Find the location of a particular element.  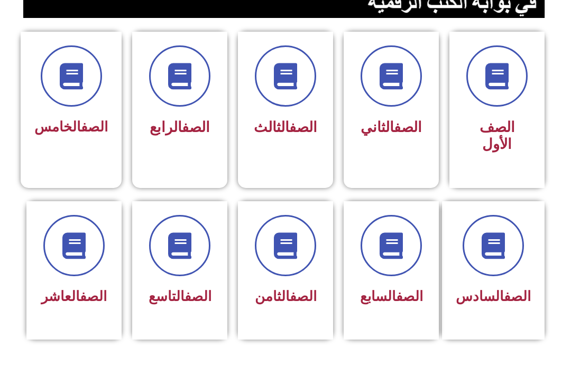

span: الصف الأول is located at coordinates (497, 136).